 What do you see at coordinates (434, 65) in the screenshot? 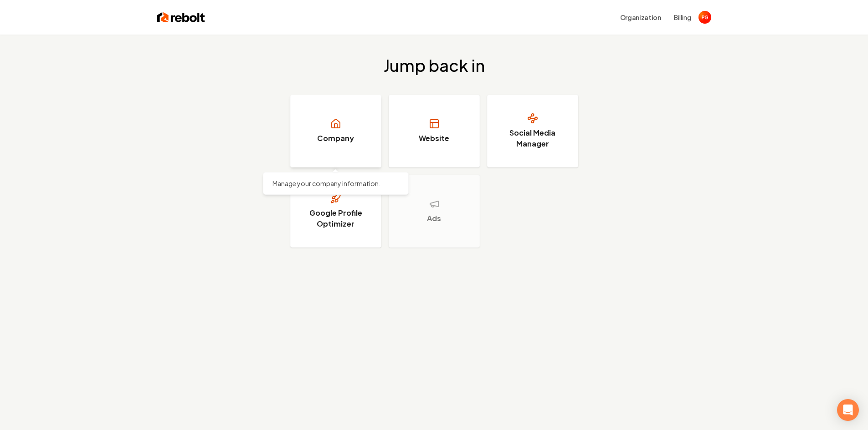
I see `h2: Jump back in` at bounding box center [434, 65].